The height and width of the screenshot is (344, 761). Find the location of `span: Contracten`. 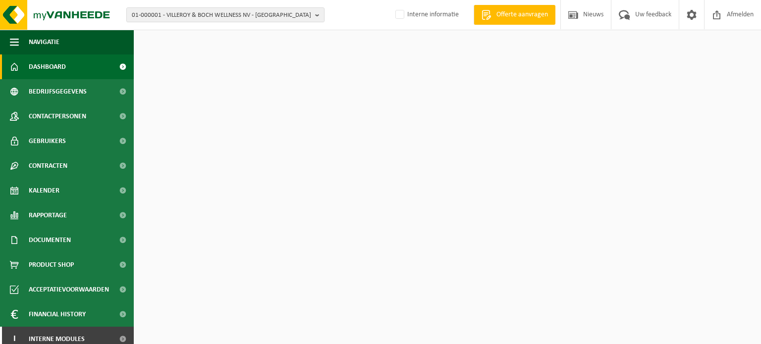

span: Contracten is located at coordinates (48, 166).